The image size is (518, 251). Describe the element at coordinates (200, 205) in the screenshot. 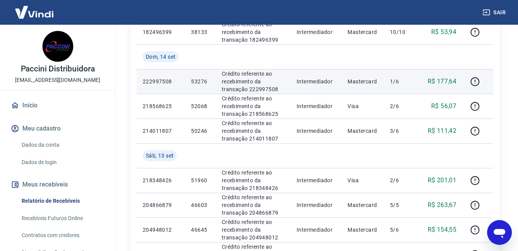

I see `p: 46603` at that location.